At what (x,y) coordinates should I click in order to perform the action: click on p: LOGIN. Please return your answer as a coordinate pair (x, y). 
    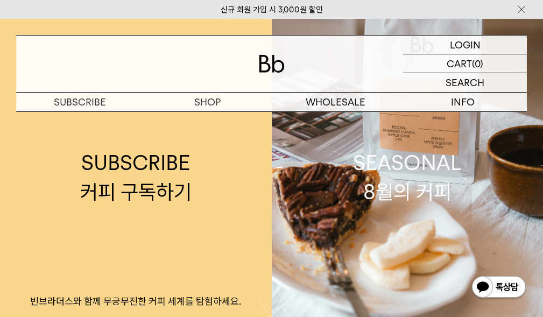
    Looking at the image, I should click on (465, 45).